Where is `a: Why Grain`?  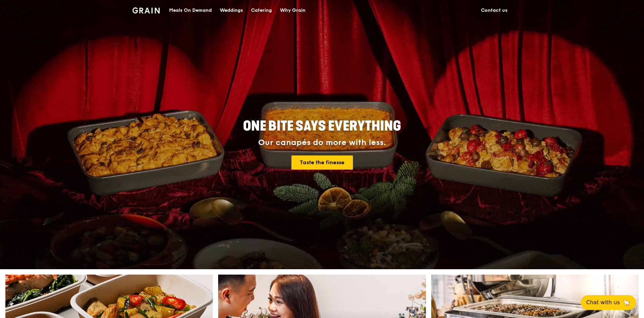 a: Why Grain is located at coordinates (293, 10).